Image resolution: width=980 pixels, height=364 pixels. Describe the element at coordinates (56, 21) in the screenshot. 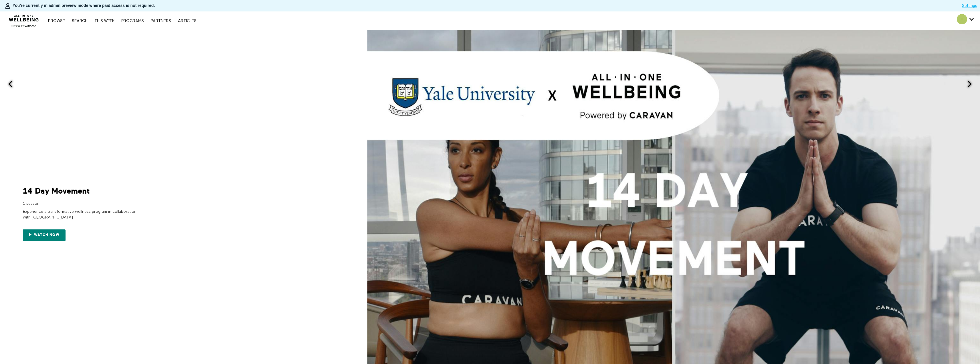

I see `a: Browse` at that location.